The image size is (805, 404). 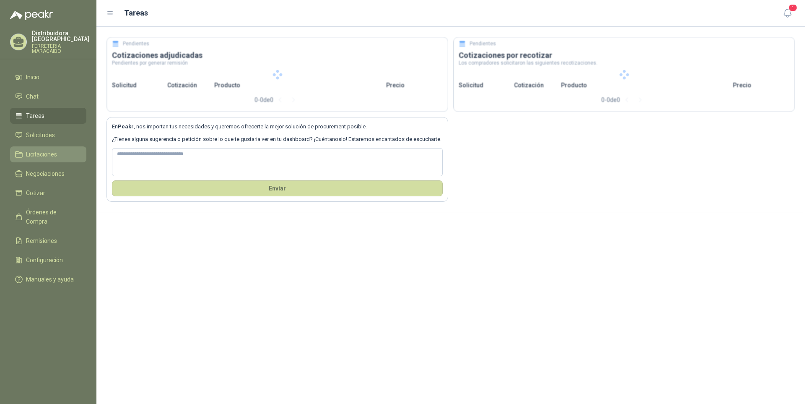 What do you see at coordinates (277, 127) in the screenshot?
I see `p: En , nos importan tus necesidades y queremos ofrecerte la mejor solución de procurement posible.` at bounding box center [277, 127].